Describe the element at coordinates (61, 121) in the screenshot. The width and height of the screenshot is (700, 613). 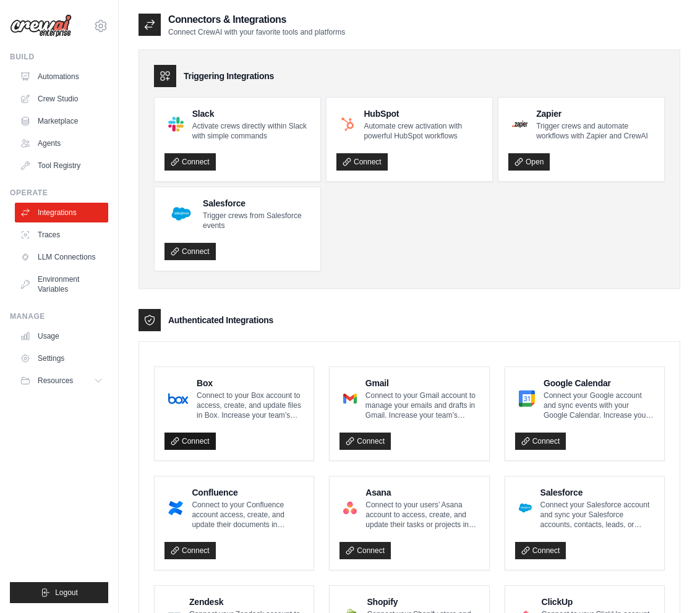
I see `a: Marketplace` at that location.